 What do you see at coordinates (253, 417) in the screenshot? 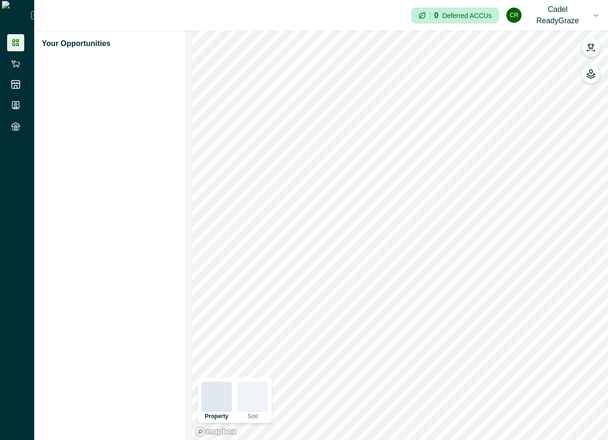
I see `p: Soil` at bounding box center [253, 417].